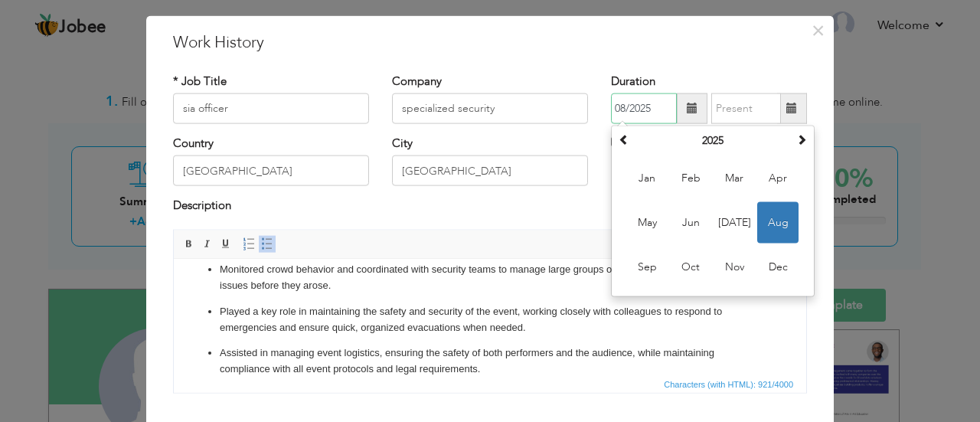  I want to click on span: Apr, so click(777, 179).